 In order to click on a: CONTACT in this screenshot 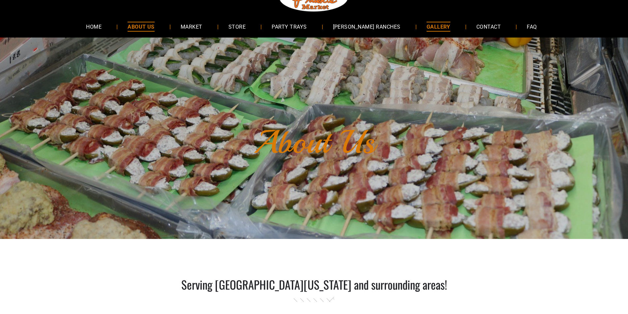, I will do `click(488, 26)`.